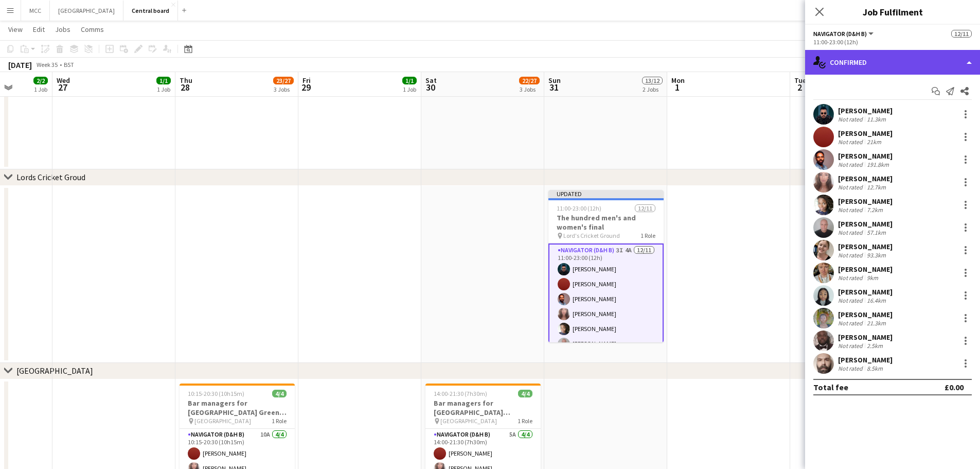 The width and height of the screenshot is (980, 469). I want to click on div: 9km, so click(873, 277).